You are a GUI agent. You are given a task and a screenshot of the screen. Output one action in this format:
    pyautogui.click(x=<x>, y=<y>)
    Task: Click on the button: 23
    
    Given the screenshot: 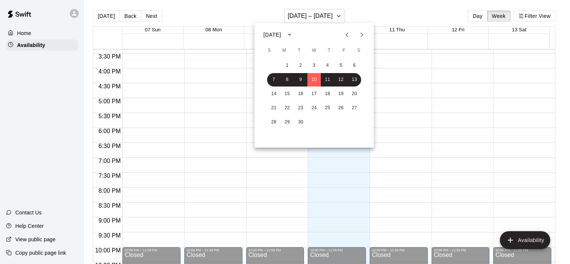 What is the action you would take?
    pyautogui.click(x=301, y=108)
    